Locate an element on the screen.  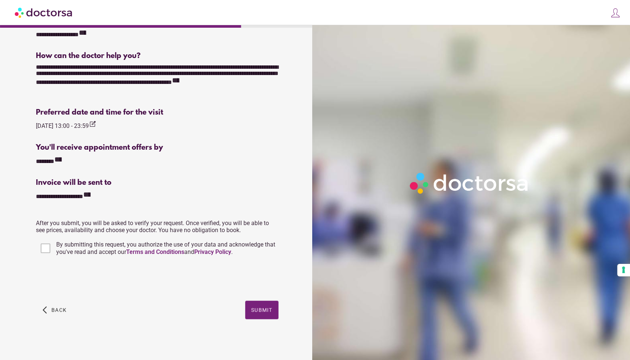
button: arrow_back_ios Back is located at coordinates (54, 310).